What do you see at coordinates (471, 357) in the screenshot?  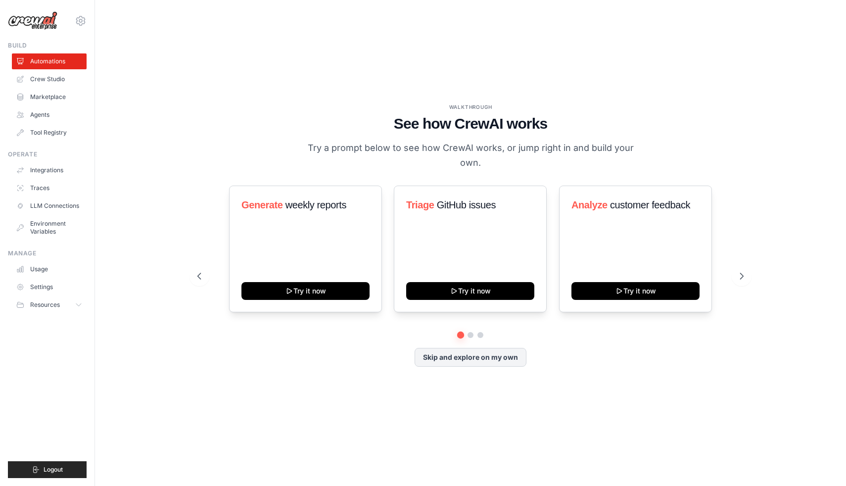 I see `button: Skip and explore on my own` at bounding box center [471, 357].